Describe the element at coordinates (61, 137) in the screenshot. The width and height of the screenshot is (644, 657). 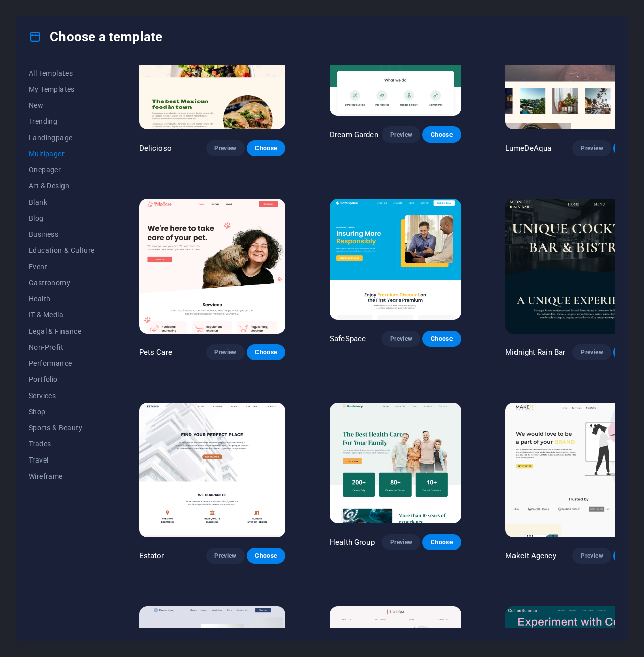
I see `button: Landingpage` at that location.